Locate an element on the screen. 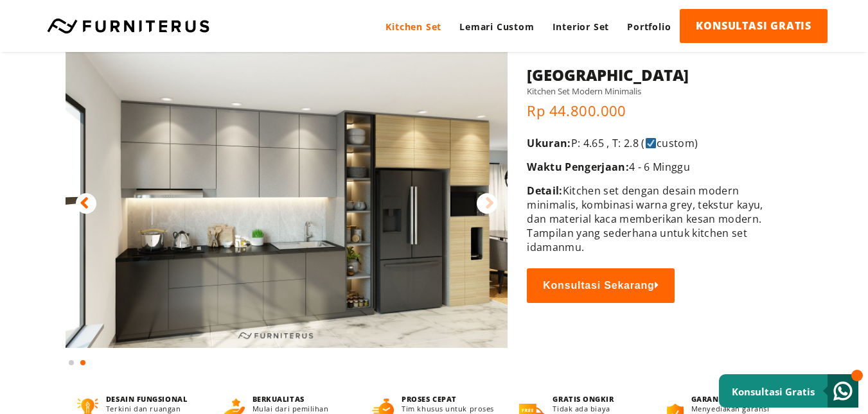  h4: DESAIN FUNGSIONAL is located at coordinates (154, 399).